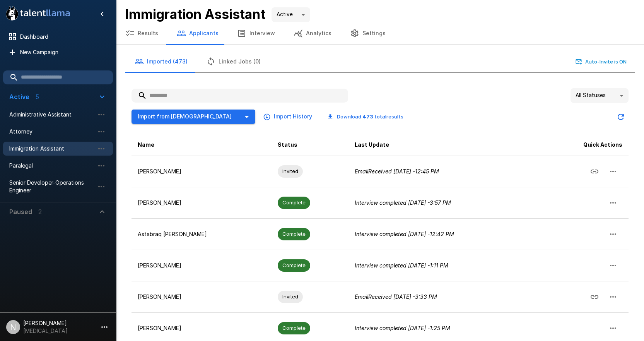  I want to click on th: Quick Actions, so click(584, 145).